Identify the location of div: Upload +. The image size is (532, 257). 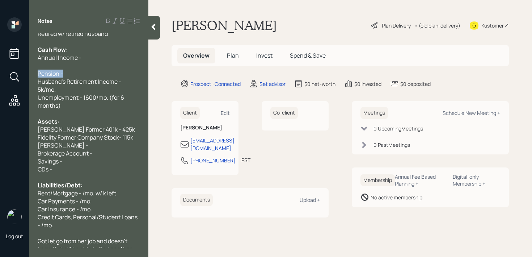
(310, 200).